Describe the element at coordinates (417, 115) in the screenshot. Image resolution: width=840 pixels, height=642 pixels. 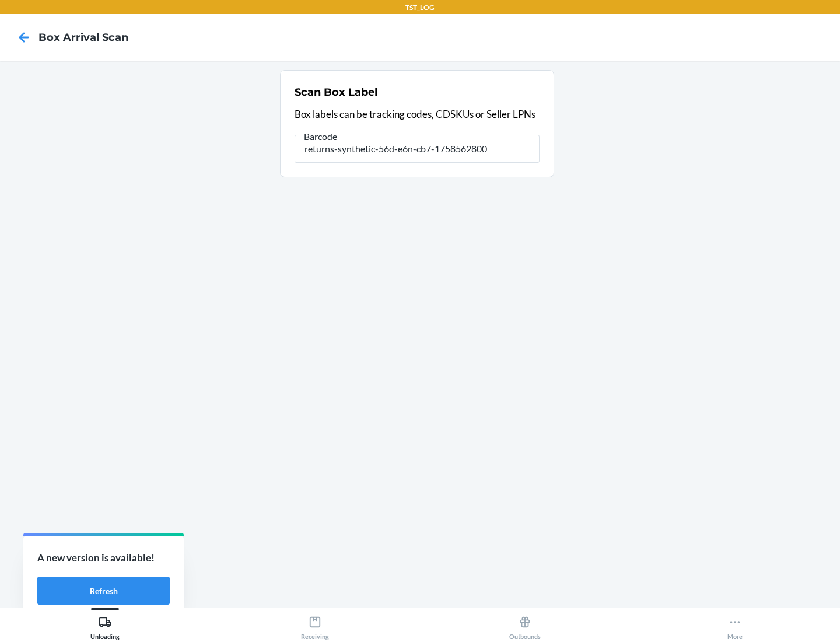
I see `p: Box labels can be tracking codes, CDSKUs or Seller LPNs` at that location.